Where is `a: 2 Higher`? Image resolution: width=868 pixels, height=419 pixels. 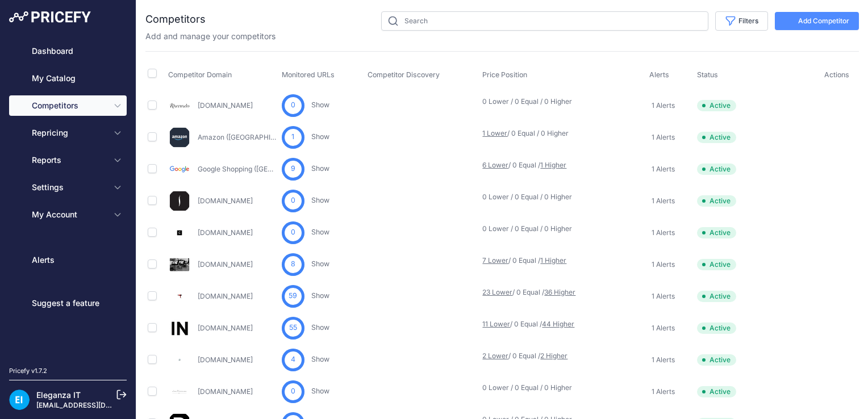 a: 2 Higher is located at coordinates (554, 356).